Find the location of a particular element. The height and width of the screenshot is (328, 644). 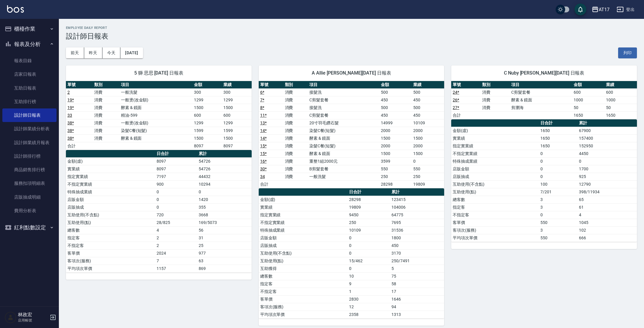

a: 設計師業績分析表 is located at coordinates (29, 129).